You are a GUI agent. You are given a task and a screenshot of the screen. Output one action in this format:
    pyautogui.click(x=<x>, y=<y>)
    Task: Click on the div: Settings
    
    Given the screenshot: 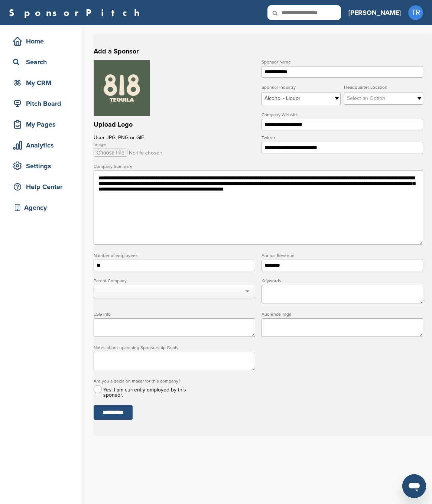 What is the action you would take?
    pyautogui.click(x=43, y=166)
    